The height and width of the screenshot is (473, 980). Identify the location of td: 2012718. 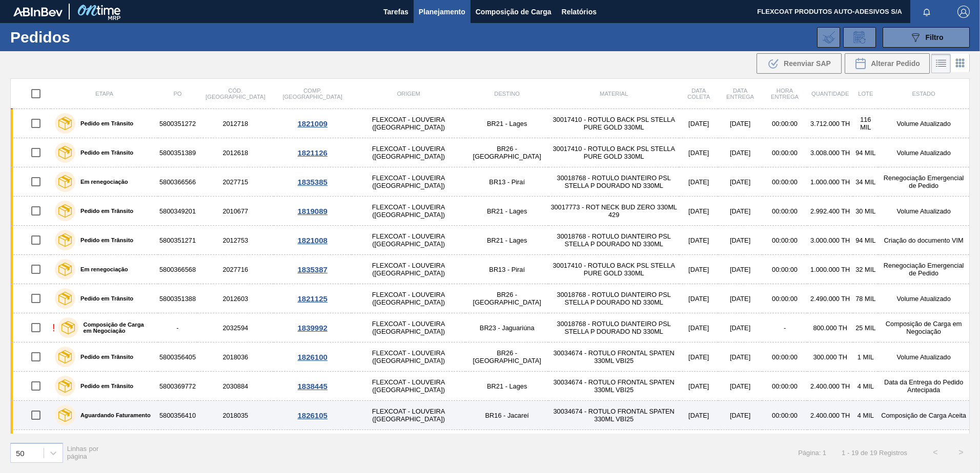
(235, 123).